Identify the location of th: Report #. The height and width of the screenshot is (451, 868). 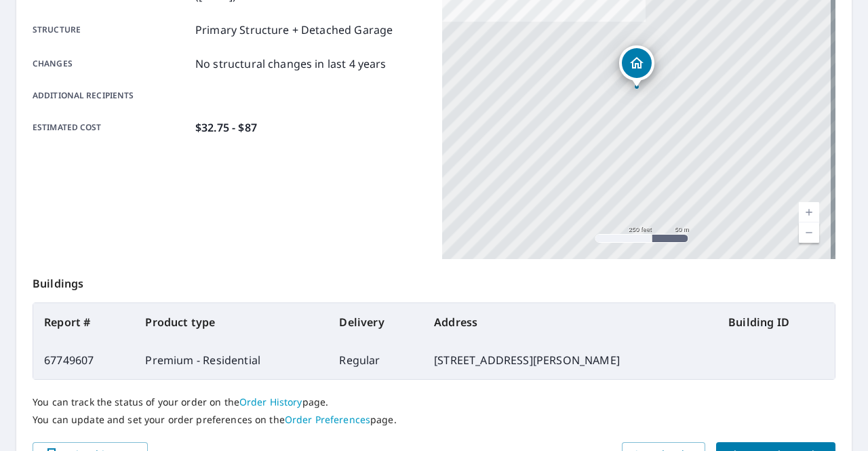
(83, 322).